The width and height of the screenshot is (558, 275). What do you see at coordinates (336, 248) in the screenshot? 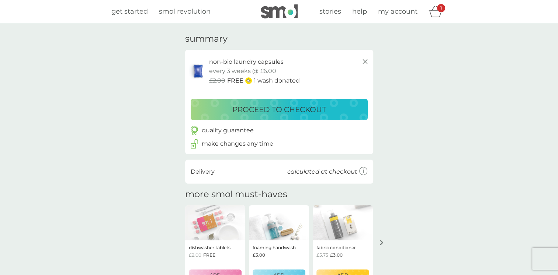
I see `p: fabric conditioner` at bounding box center [336, 248].